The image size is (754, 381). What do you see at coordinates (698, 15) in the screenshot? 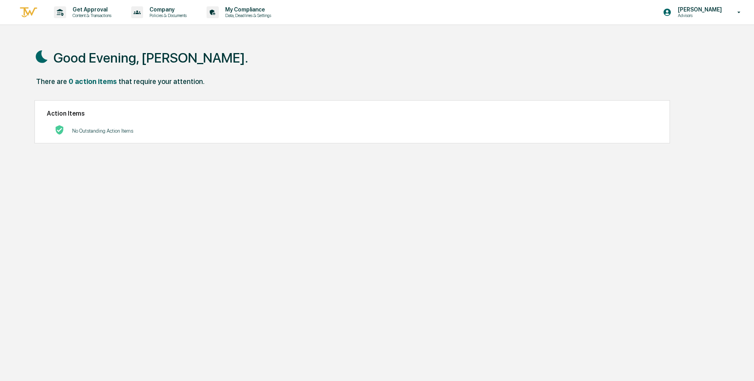
I see `p: Advisors` at bounding box center [698, 15].